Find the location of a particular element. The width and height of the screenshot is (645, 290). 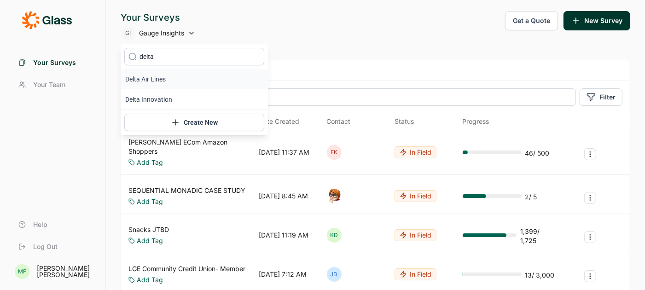

span: Date Created is located at coordinates (279, 121).